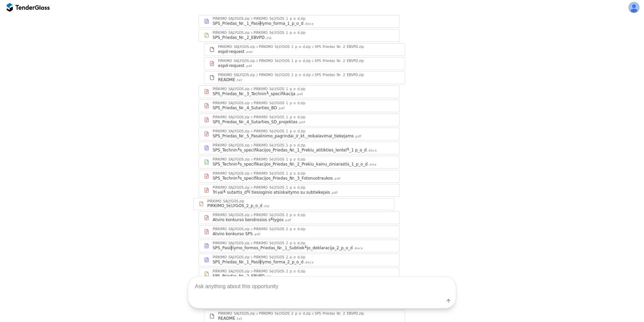 The height and width of the screenshot is (322, 644). What do you see at coordinates (299, 260) in the screenshot?
I see `a: PIRKIMO_SĄLYGOS.zipPIRKIMO_S╡LYGOS_2_p_o_d.zipSPS_Priedas_Nr._1_Pasi╫lymo_forma_2_p_o_d.docx` at bounding box center [299, 260].